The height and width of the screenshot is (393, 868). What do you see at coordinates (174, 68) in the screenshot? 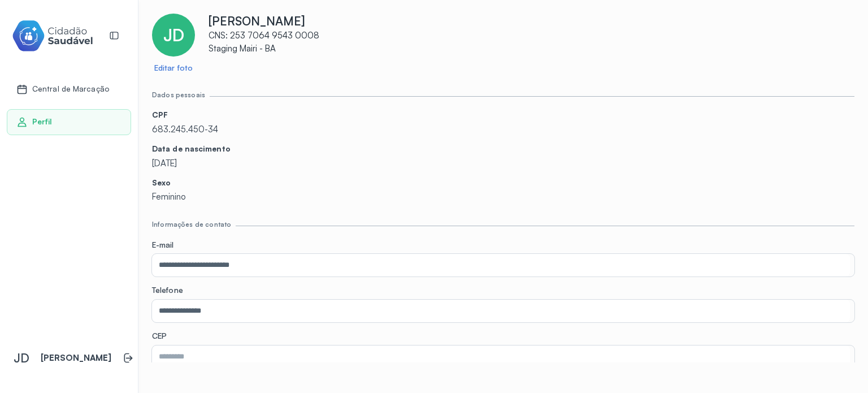
I see `a: Editar foto` at bounding box center [174, 68].